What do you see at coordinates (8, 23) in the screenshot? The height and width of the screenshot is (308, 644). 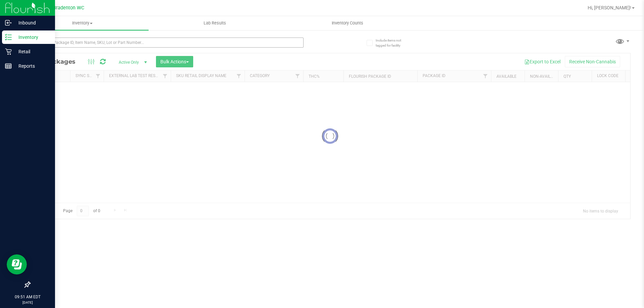 I see `inline-svg: Inbound` at bounding box center [8, 23].